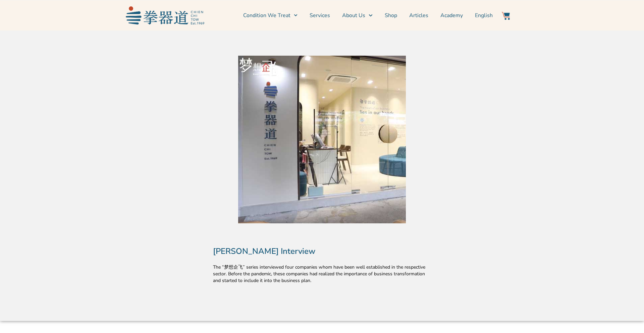 The image size is (644, 333). I want to click on a: Shop, so click(391, 15).